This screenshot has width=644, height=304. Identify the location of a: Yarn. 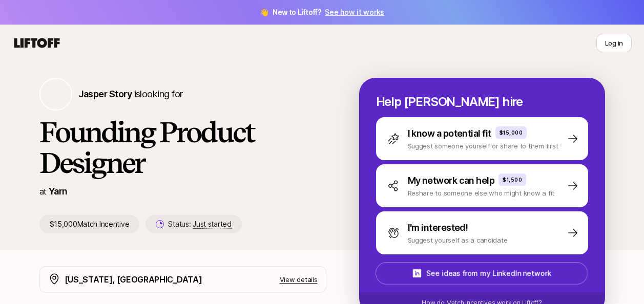
(58, 191).